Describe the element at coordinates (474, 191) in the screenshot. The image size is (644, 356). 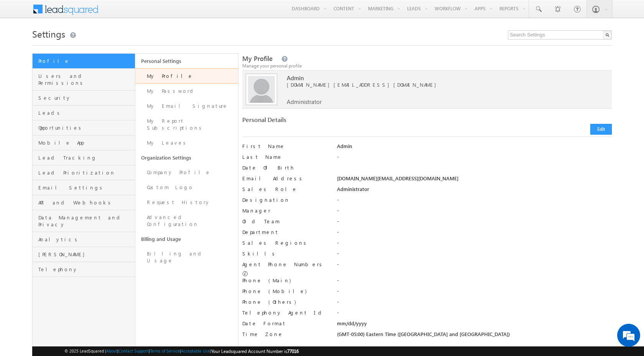
I see `div: Administrator` at that location.